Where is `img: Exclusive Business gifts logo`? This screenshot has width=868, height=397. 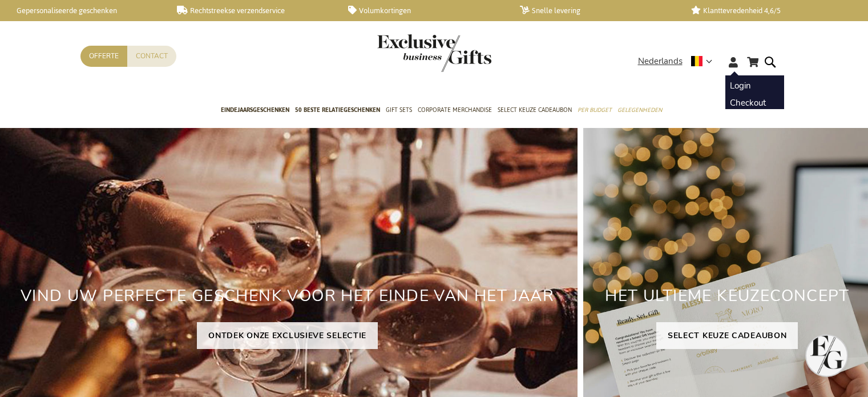 img: Exclusive Business gifts logo is located at coordinates (434, 53).